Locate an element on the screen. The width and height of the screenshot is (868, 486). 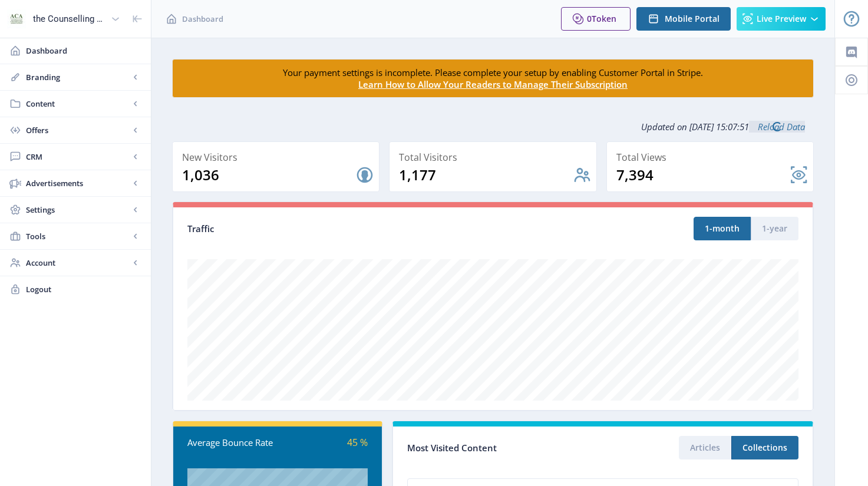
button: Collections is located at coordinates (765, 447).